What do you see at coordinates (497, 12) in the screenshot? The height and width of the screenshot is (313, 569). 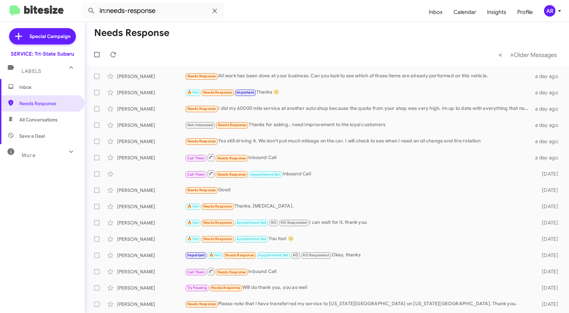 I see `a: Insights` at bounding box center [497, 12].